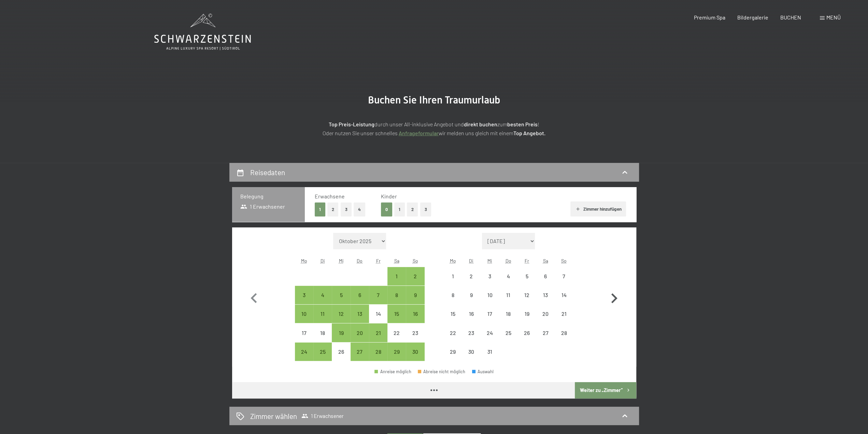 Image resolution: width=868 pixels, height=434 pixels. What do you see at coordinates (254, 298) in the screenshot?
I see `button: Vorheriger Monat` at bounding box center [254, 298].